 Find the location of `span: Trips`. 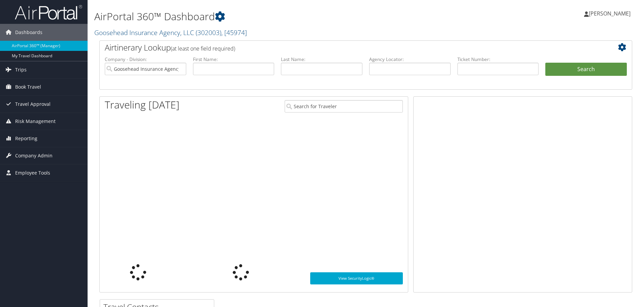

span: Trips is located at coordinates (20, 69).